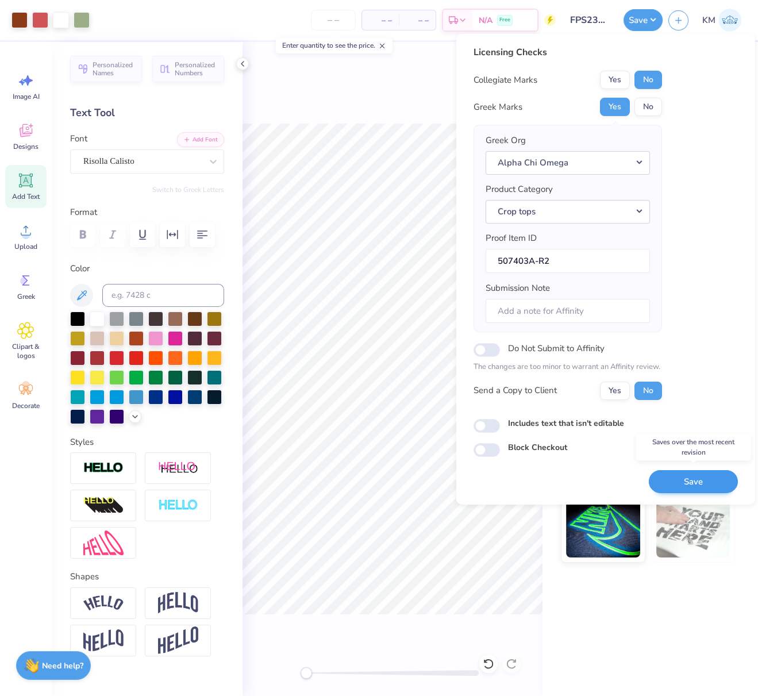 The height and width of the screenshot is (696, 758). I want to click on img: Arc, so click(103, 603).